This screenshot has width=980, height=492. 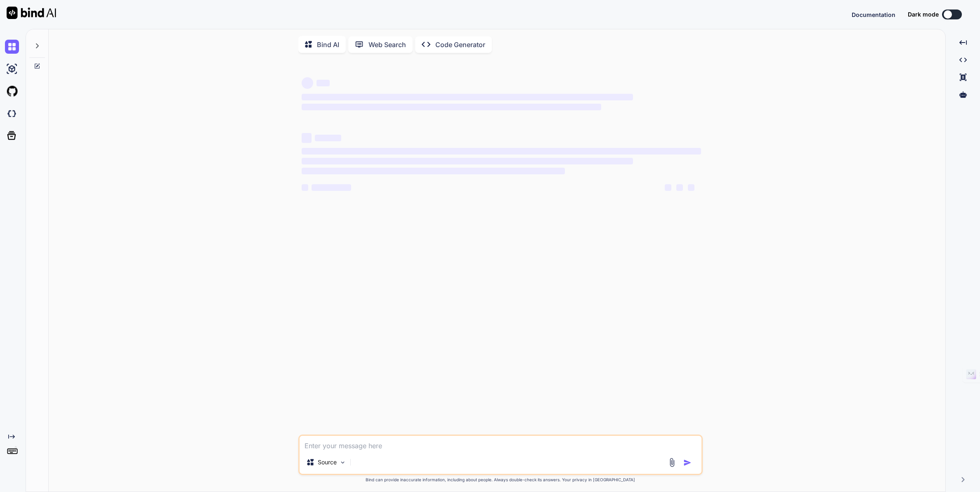 What do you see at coordinates (12, 69) in the screenshot?
I see `img: ai-studio` at bounding box center [12, 69].